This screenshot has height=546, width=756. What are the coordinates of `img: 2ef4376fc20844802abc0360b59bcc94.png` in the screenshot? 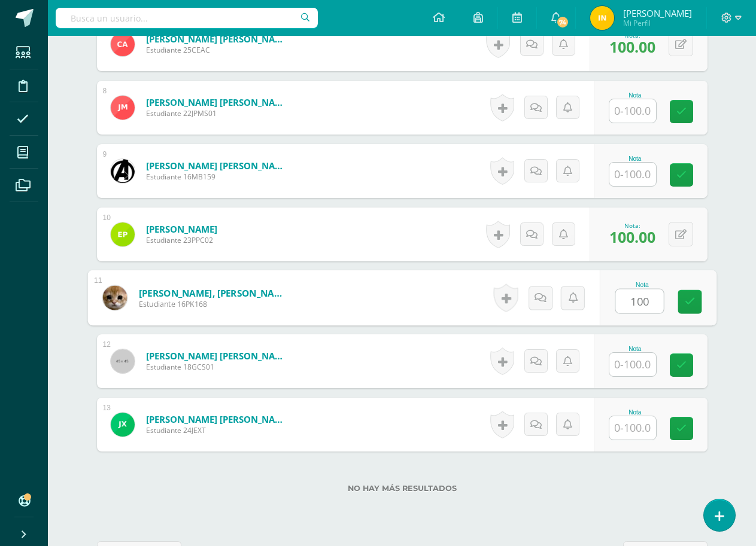 It's located at (602, 18).